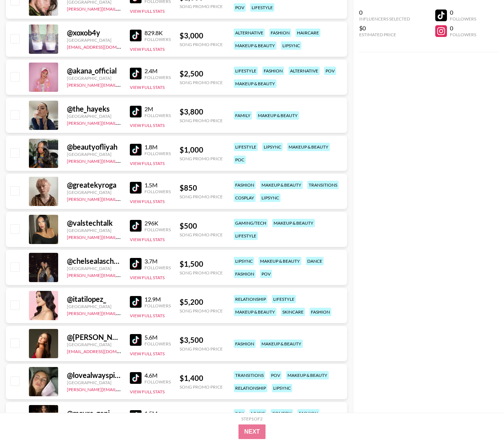 Image resolution: width=504 pixels, height=442 pixels. I want to click on div: alternative, so click(249, 33).